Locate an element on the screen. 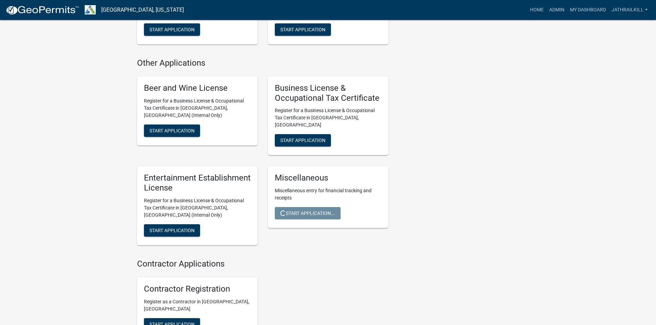 This screenshot has width=656, height=325. h5: Business License & Occupational Tax Certificate is located at coordinates (328, 93).